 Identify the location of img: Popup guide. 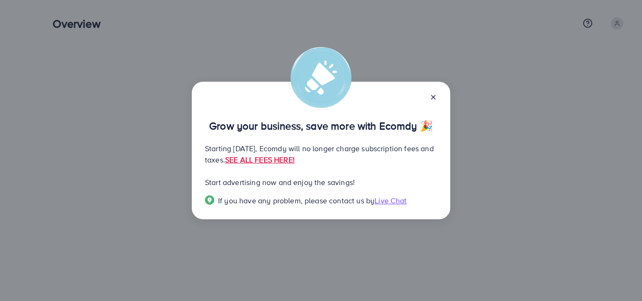
(209, 200).